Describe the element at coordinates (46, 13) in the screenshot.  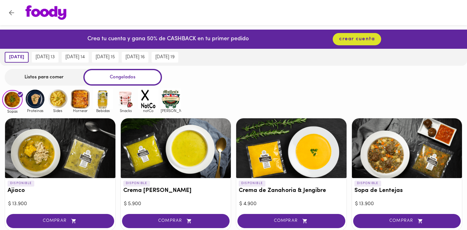
I see `img: logo.png` at that location.